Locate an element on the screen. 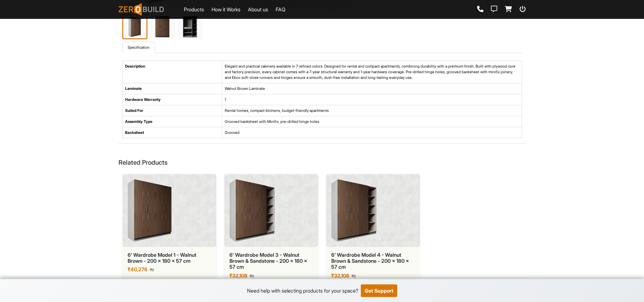 This screenshot has width=644, height=302. img: 6' Wardrobe Model 2 - Walnut Brown - 200 x 180 x 57 cm - Image 3 is located at coordinates (190, 27).